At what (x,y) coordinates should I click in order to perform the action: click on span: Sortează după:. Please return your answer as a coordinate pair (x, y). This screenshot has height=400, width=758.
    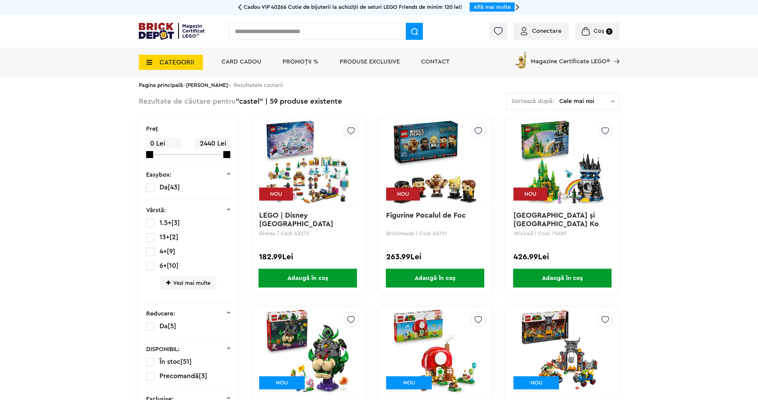
    Looking at the image, I should click on (533, 101).